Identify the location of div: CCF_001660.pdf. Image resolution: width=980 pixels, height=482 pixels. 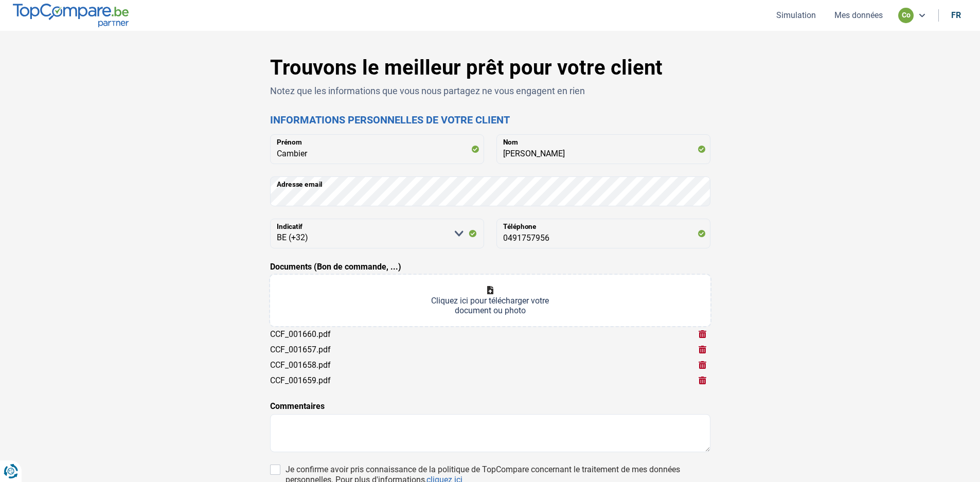
(301, 334).